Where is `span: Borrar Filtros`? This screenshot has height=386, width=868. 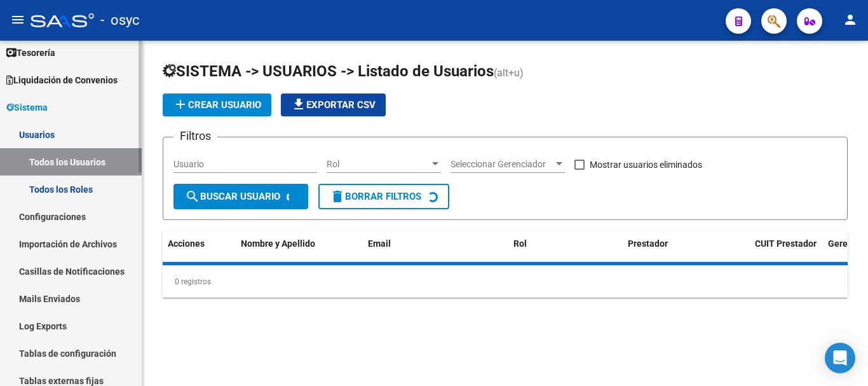 span: Borrar Filtros is located at coordinates (376, 197).